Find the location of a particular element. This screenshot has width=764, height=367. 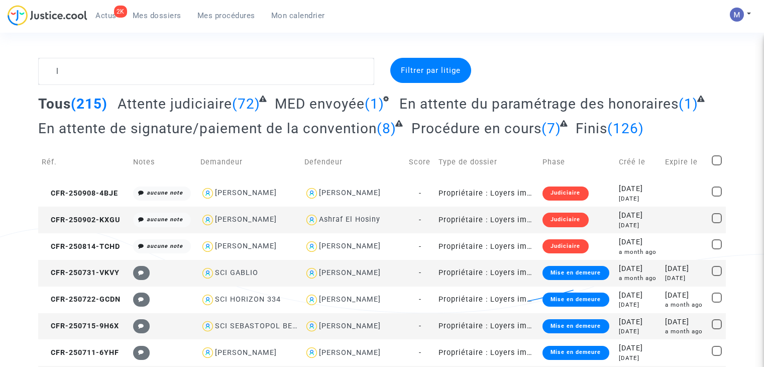

td: Demandeur is located at coordinates (249, 162).